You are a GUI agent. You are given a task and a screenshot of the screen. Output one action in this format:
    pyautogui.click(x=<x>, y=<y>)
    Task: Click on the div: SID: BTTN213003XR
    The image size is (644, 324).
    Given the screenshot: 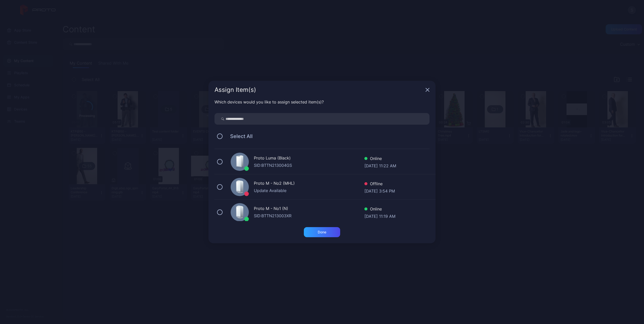 What is the action you would take?
    pyautogui.click(x=309, y=216)
    